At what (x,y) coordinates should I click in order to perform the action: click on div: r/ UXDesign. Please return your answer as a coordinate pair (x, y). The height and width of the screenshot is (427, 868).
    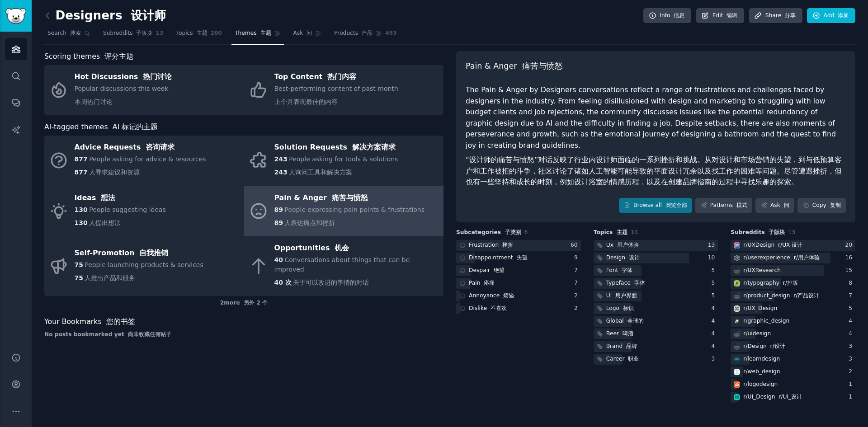
    Looking at the image, I should click on (773, 245).